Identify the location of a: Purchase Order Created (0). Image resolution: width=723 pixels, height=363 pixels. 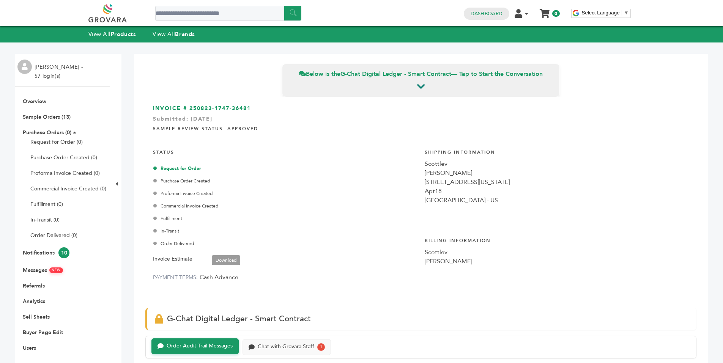
(64, 158).